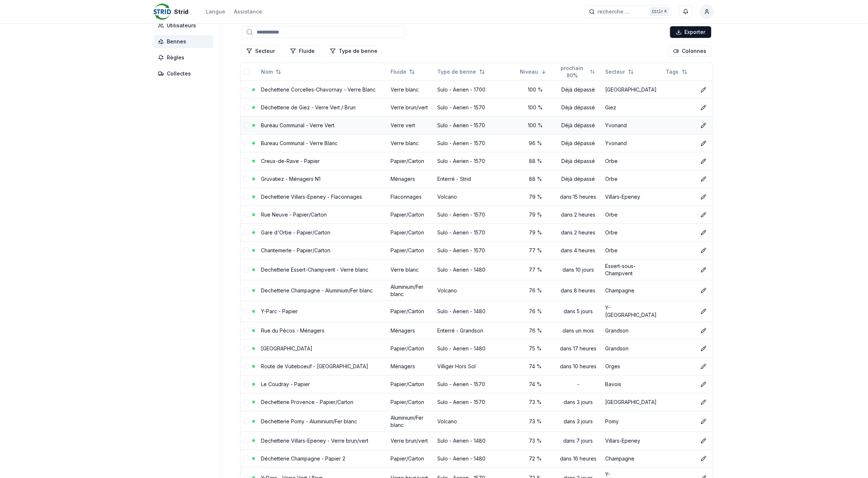  Describe the element at coordinates (307, 401) in the screenshot. I see `a: Dechetterie Provence - Papier/Carton` at that location.